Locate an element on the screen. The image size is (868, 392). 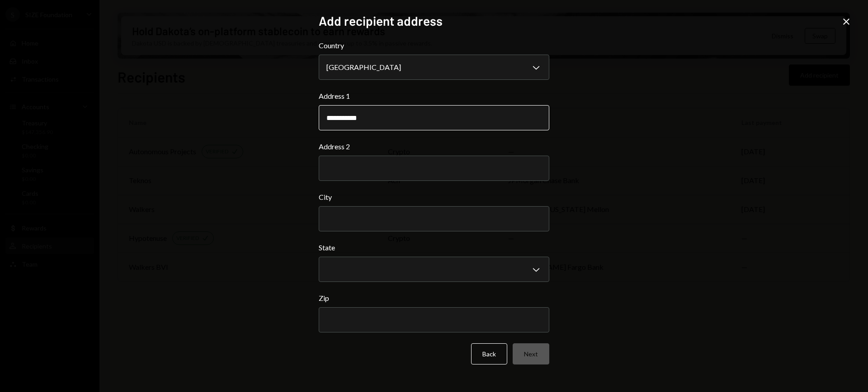
label: Address 2 is located at coordinates (434, 147).